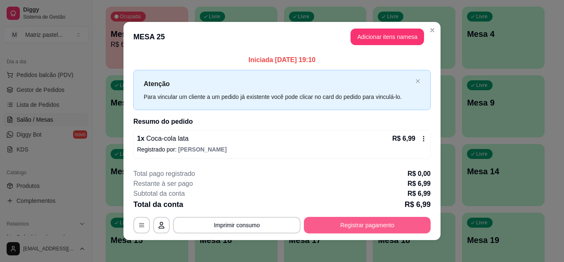 This screenshot has width=564, height=262. Describe the element at coordinates (163, 183) in the screenshot. I see `p: Restante à ser pago` at that location.